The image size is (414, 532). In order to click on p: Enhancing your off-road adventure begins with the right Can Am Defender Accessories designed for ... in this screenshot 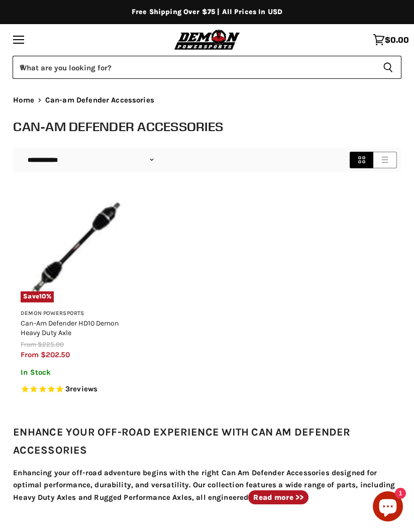, I will do `click(207, 485)`.